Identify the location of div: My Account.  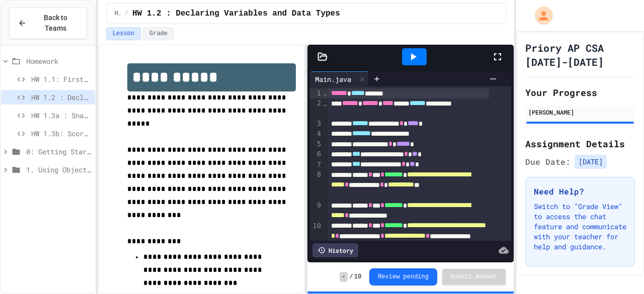
(540, 16).